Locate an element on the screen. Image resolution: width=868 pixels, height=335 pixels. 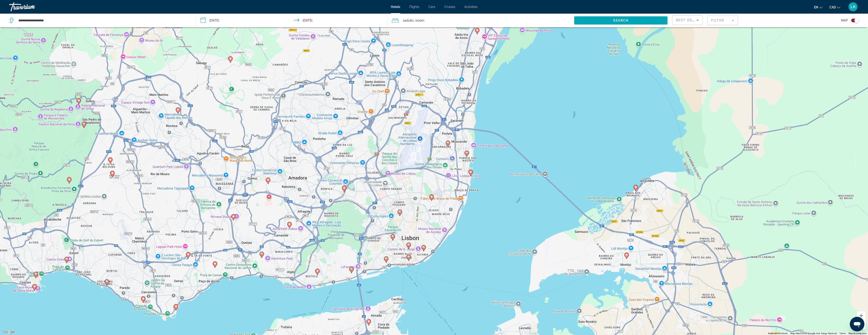
a: Open this area in Google Maps (opens a new window) is located at coordinates (8, 331).